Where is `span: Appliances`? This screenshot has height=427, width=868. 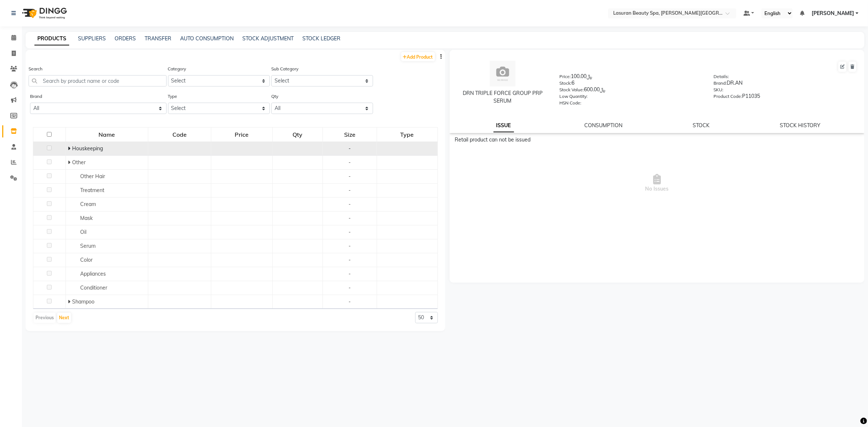 span: Appliances is located at coordinates (93, 274).